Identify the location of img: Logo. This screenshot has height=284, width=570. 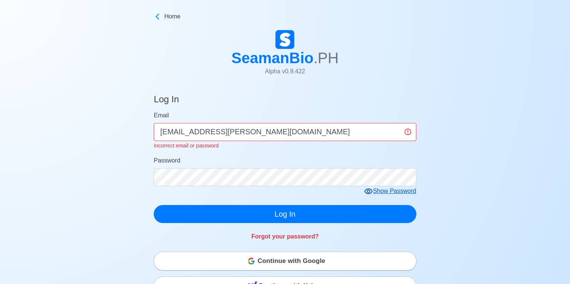
(285, 40).